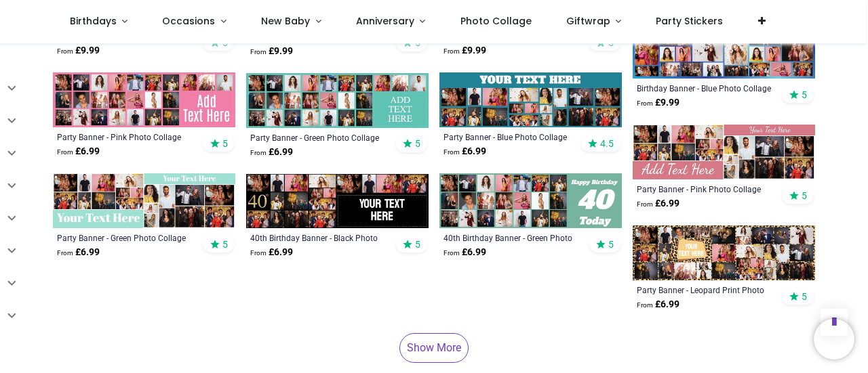 Image resolution: width=868 pixels, height=373 pixels. Describe the element at coordinates (513, 238) in the screenshot. I see `div: 40th Birthday Banner - Green Photo Collage` at that location.